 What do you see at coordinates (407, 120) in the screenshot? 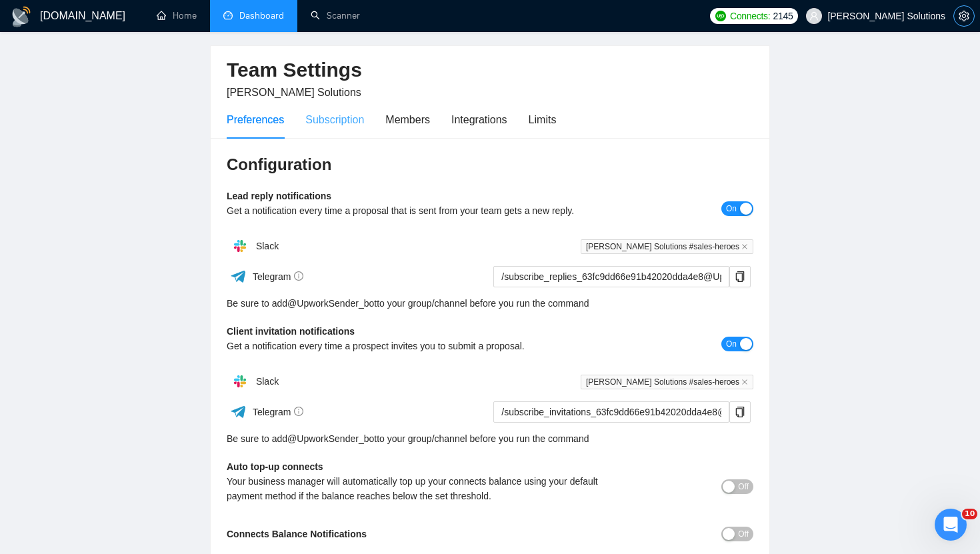
I see `div: Members` at bounding box center [407, 120].